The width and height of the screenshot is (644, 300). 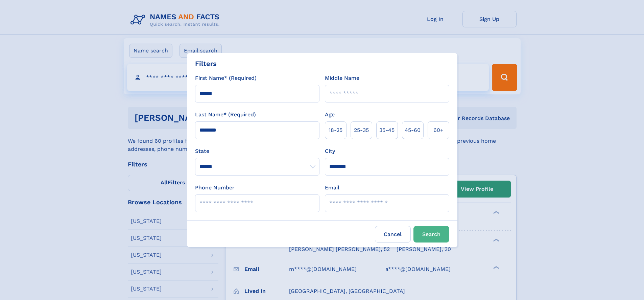 What do you see at coordinates (206, 63) in the screenshot?
I see `div: Filters` at bounding box center [206, 63].